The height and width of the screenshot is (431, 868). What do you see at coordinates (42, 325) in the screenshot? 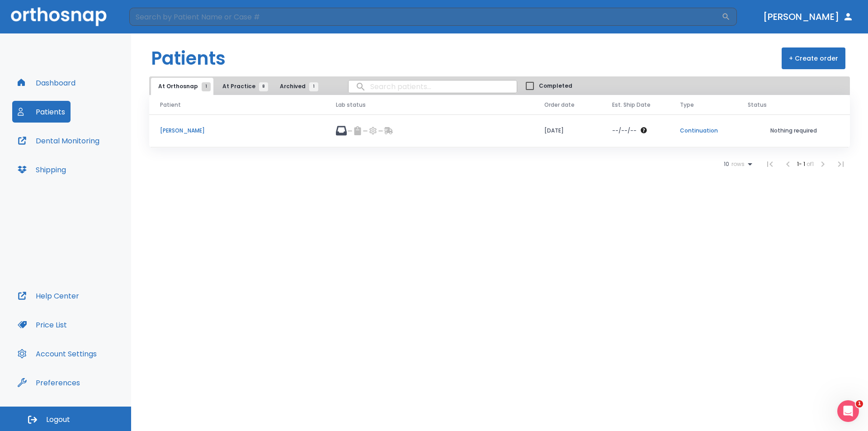
I see `a: Price List` at bounding box center [42, 325].